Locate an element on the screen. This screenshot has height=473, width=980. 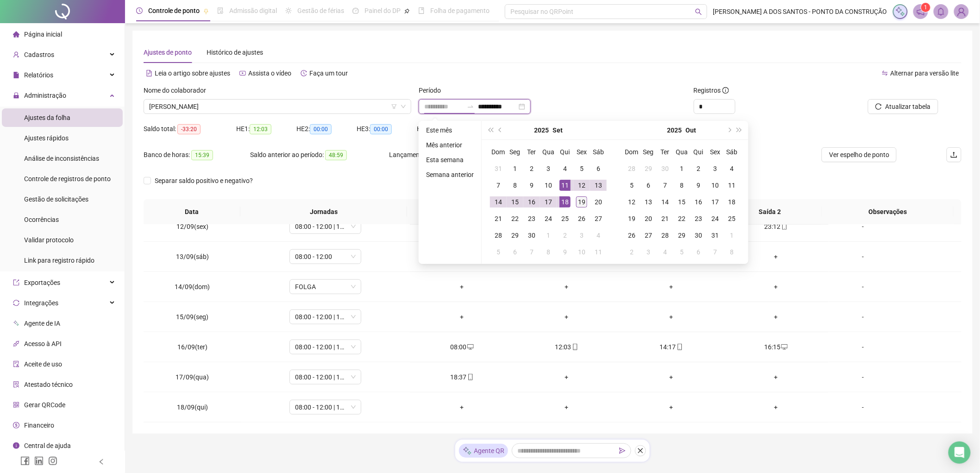
span: book is located at coordinates (421, 11).